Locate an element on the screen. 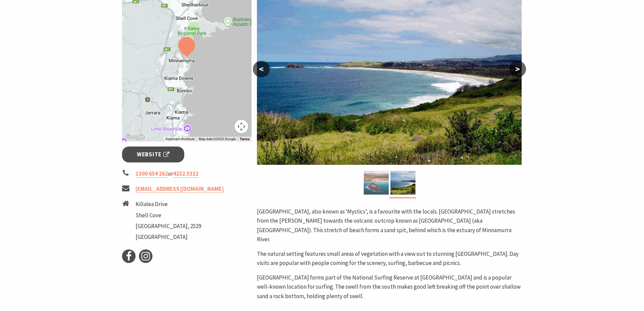 The height and width of the screenshot is (311, 644). button: Keyboard shortcuts is located at coordinates (180, 139).